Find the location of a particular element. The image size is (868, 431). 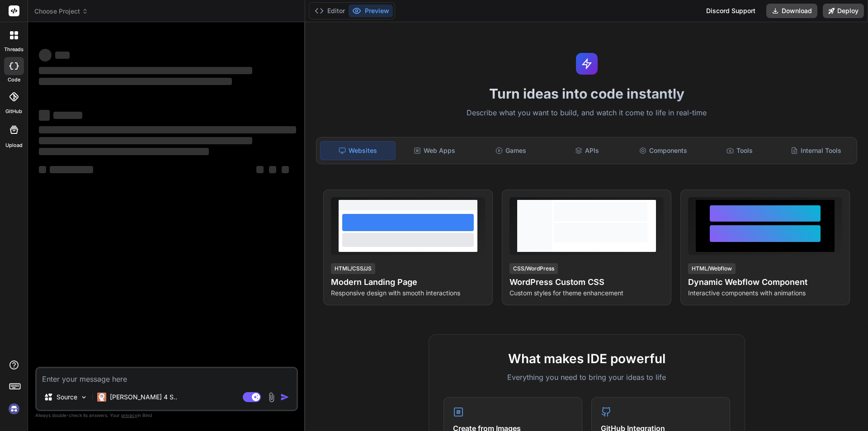

span: Choose Project is located at coordinates (61, 11).